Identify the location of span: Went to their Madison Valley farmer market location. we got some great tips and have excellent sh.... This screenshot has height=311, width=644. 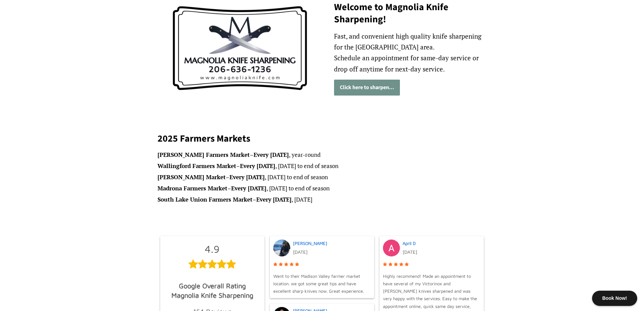
(322, 284).